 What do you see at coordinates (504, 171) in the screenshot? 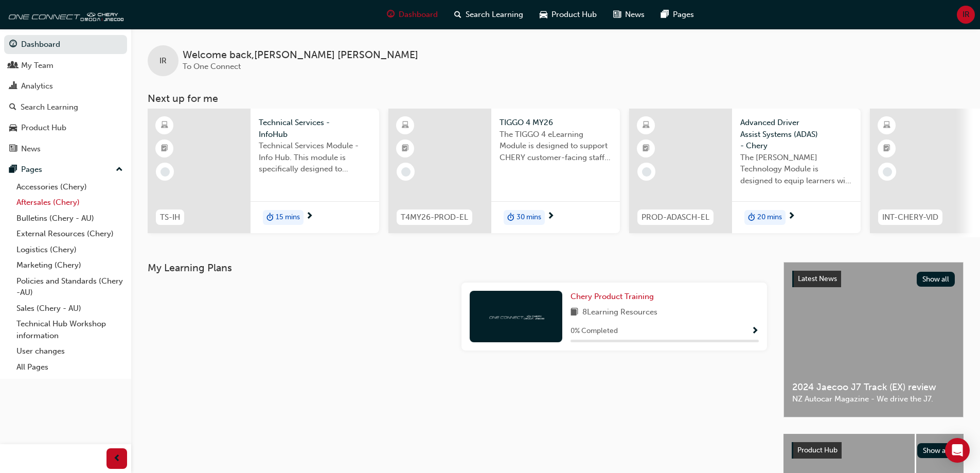
I see `a: T4MY26-PROD-ELTIGGO 4 MY26The TIGGO 4 eLearning Module is designed to support CHERY customer-faci...` at bounding box center [504, 171].